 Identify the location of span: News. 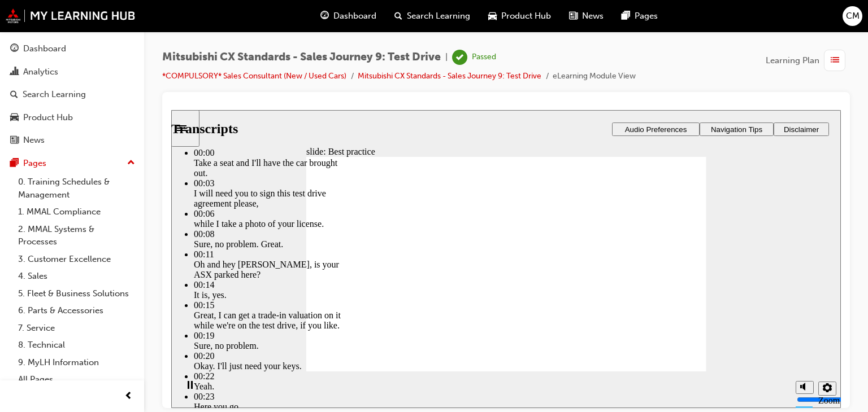
(592, 16).